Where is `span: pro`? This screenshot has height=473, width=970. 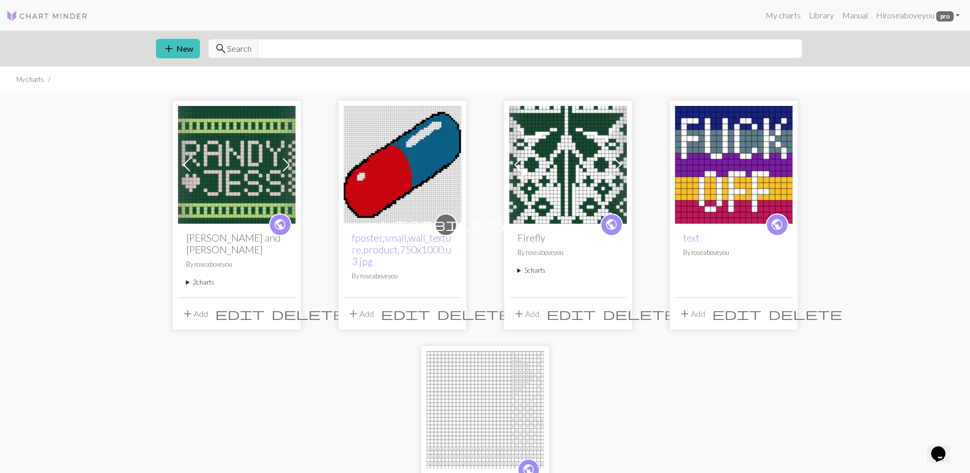
span: pro is located at coordinates (945, 16).